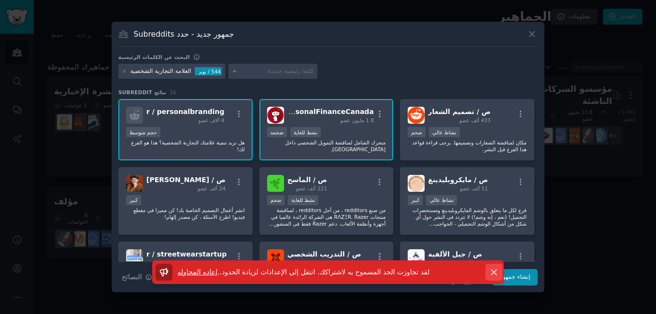  I want to click on img: ويل باترسون ديزاين, so click(134, 183).